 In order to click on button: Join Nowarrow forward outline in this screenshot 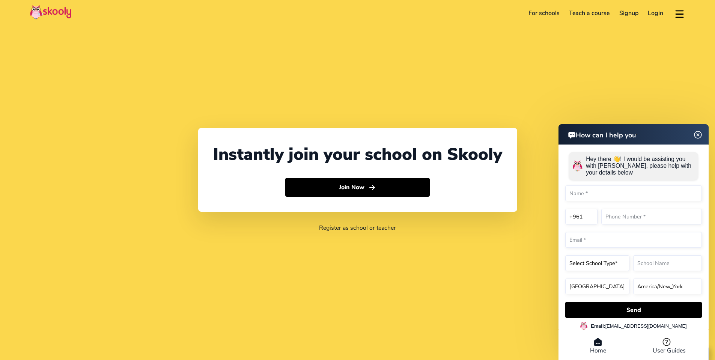, I will do `click(357, 187)`.